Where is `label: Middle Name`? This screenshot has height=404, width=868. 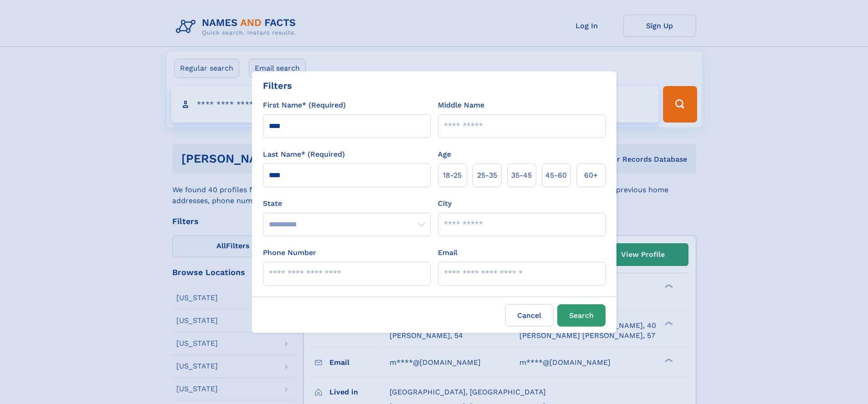 label: Middle Name is located at coordinates (461, 105).